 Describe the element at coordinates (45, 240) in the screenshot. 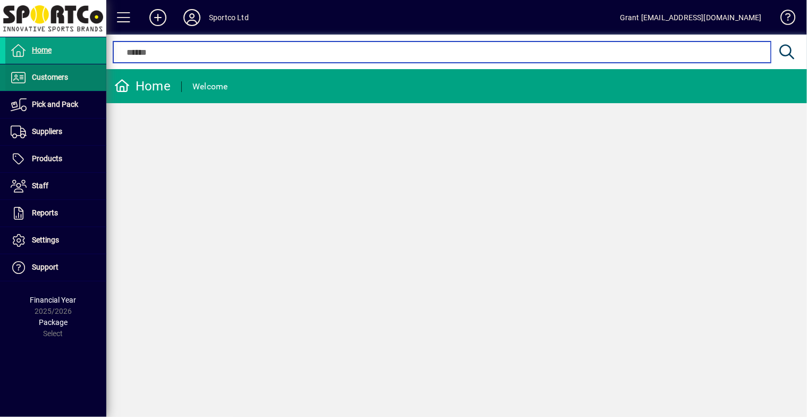

I see `span: Settings` at that location.